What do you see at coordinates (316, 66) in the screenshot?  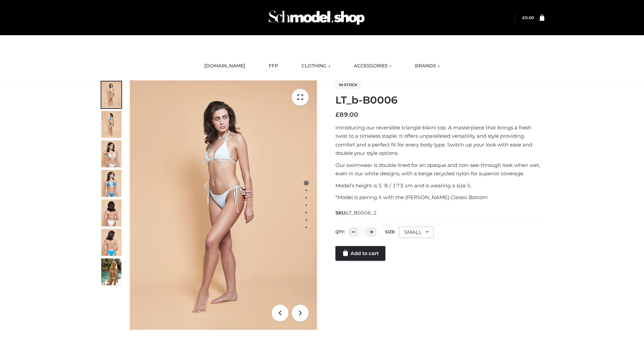 I see `a: CLOTHING` at bounding box center [316, 66].